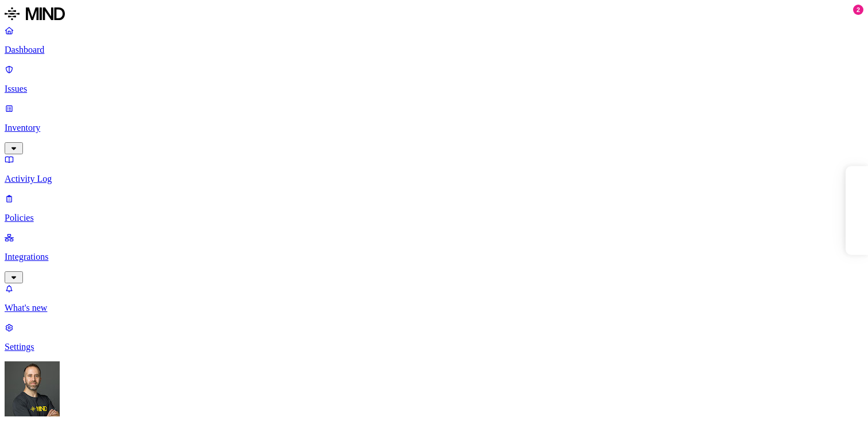 Image resolution: width=868 pixels, height=421 pixels. I want to click on p: Policies, so click(434, 218).